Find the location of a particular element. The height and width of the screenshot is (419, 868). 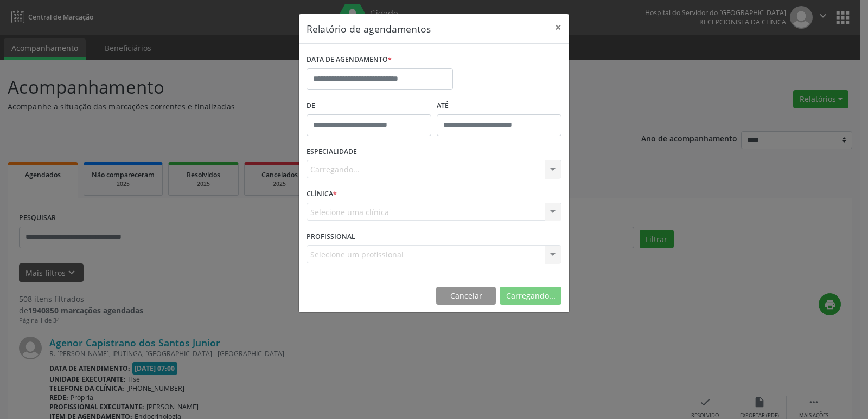

label: DATA DE AGENDAMENTO is located at coordinates (349, 60).